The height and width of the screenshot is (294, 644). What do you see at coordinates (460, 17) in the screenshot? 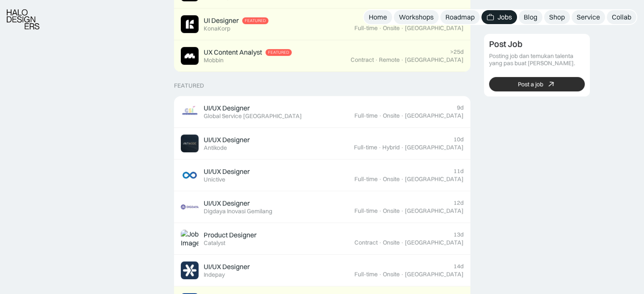
I see `div: Roadmap` at bounding box center [460, 17].